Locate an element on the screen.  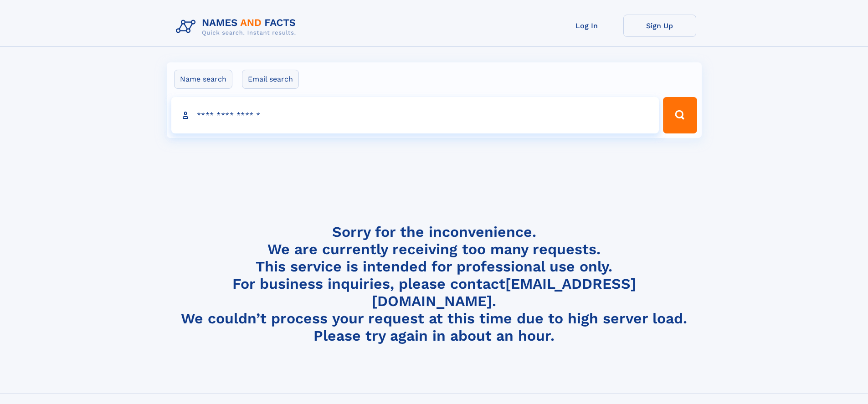
h4: Sorry for the inconvenience. We are currently receiving too many requests. This service is intend... is located at coordinates (434, 284).